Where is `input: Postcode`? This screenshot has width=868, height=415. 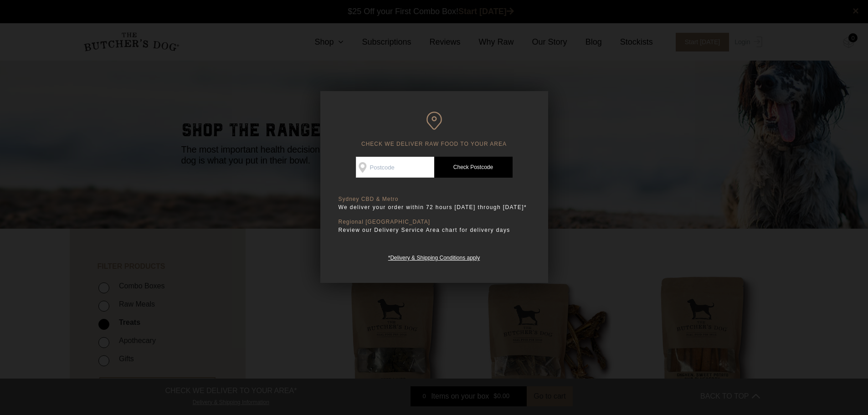 input: Postcode is located at coordinates (395, 167).